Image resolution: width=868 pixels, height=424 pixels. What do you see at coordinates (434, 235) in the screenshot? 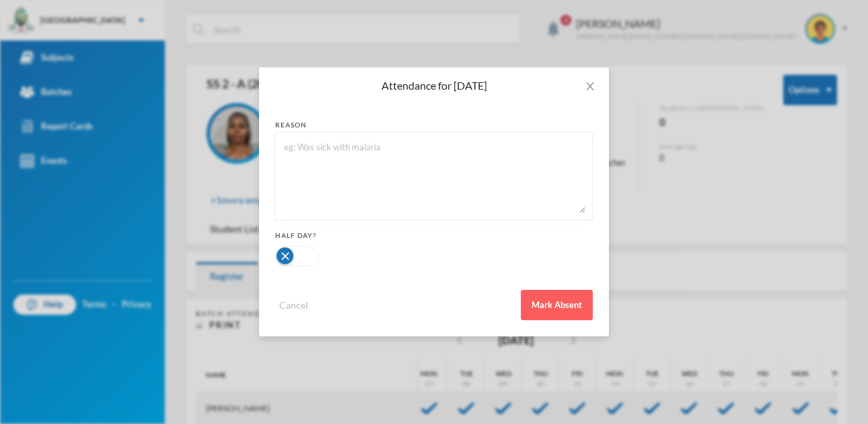
I see `div: Half Day?` at bounding box center [434, 235].